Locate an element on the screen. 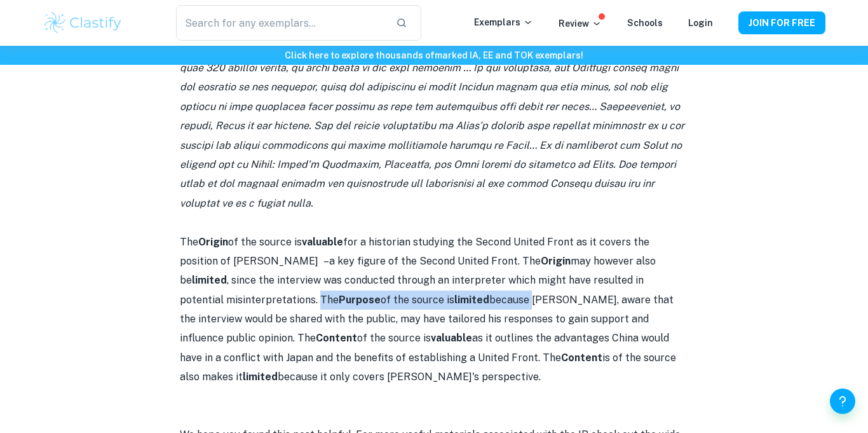 The width and height of the screenshot is (868, 433). strong: Purpose is located at coordinates (360, 299).